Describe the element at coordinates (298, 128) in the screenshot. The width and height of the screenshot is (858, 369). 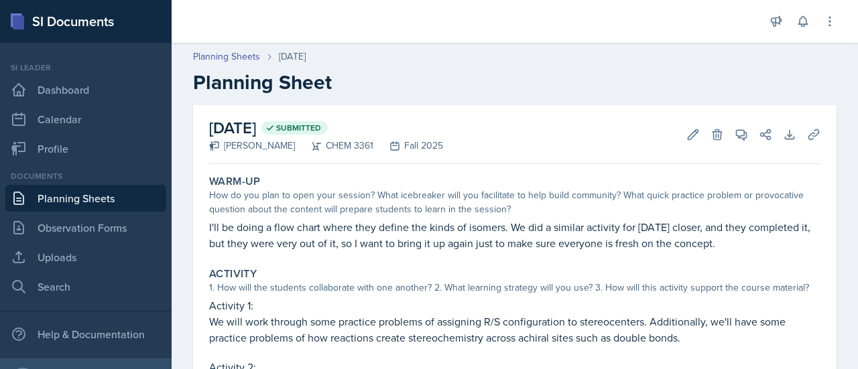
I see `span: Submitted` at that location.